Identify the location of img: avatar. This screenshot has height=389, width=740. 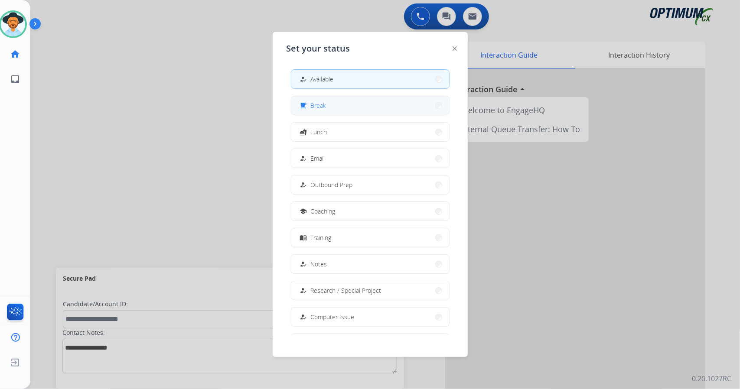
(13, 24).